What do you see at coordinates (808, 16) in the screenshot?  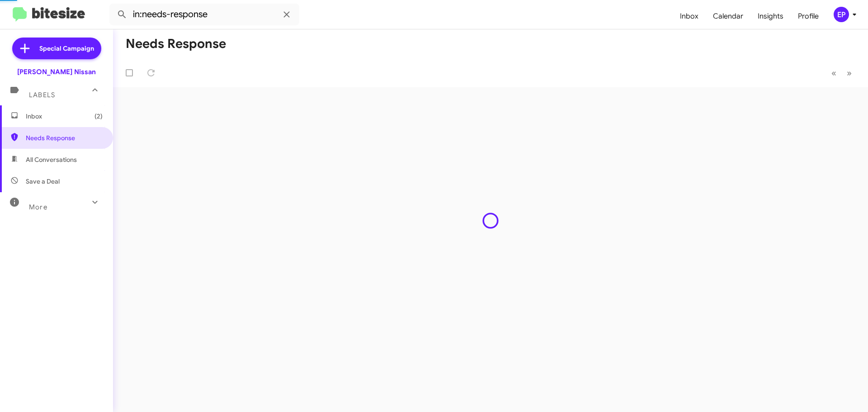 I see `span: Profile` at bounding box center [808, 16].